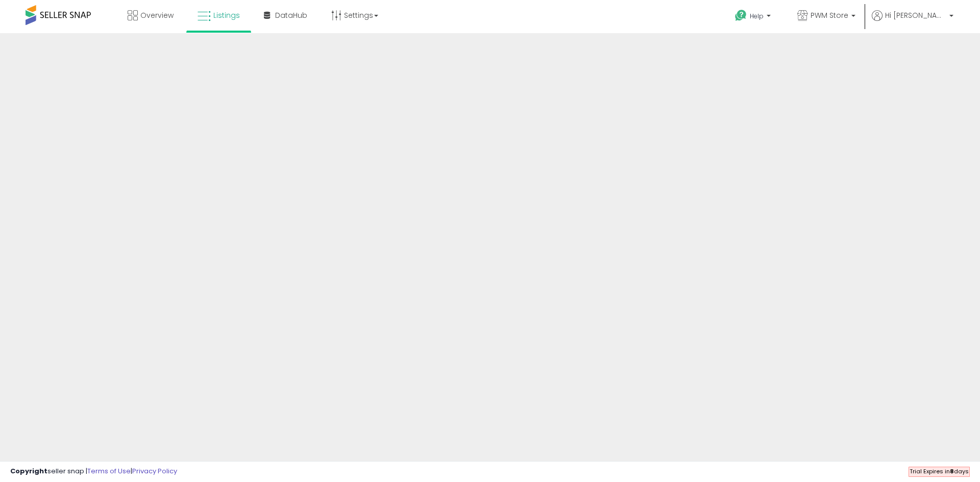 Image resolution: width=980 pixels, height=482 pixels. What do you see at coordinates (754, 17) in the screenshot?
I see `a: Help` at bounding box center [754, 17].